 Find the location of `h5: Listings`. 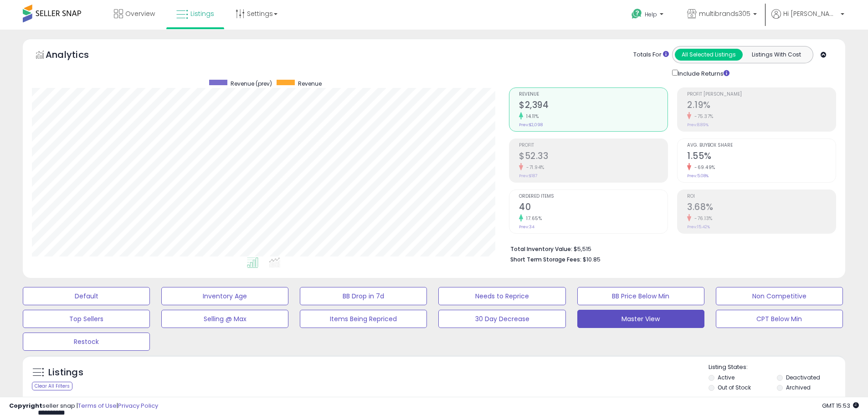

h5: Listings is located at coordinates (66, 373).